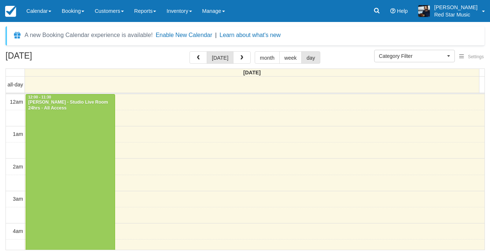 Image resolution: width=490 pixels, height=252 pixels. I want to click on span: Help, so click(402, 11).